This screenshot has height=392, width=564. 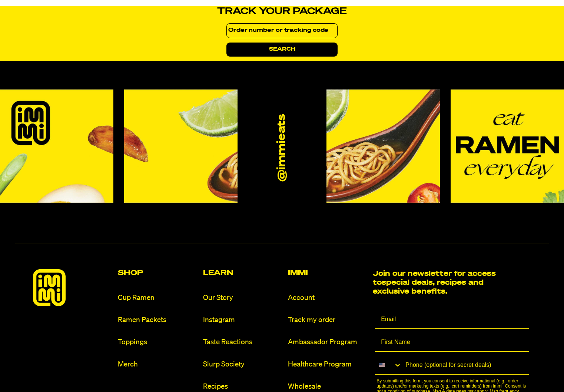 I want to click on h1: Track your package, so click(x=282, y=12).